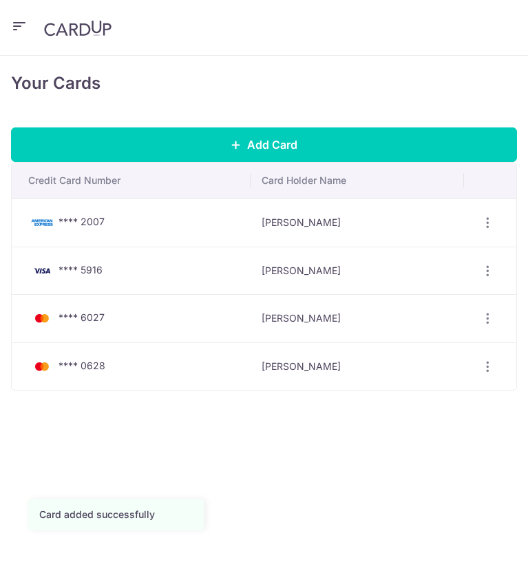  Describe the element at coordinates (56, 83) in the screenshot. I see `h4: Your Cards` at that location.